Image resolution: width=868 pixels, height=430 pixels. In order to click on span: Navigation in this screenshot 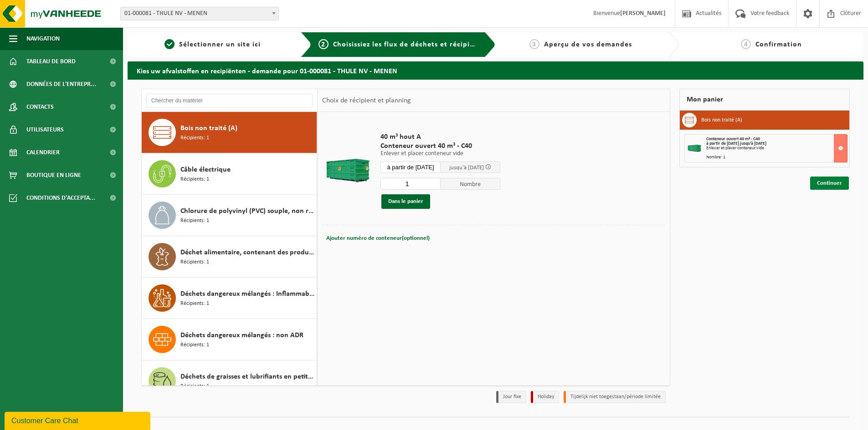, I will do `click(43, 39)`.